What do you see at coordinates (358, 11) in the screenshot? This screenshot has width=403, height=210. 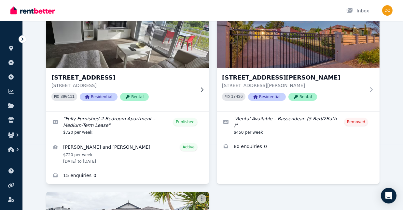 I see `div: Inbox` at bounding box center [358, 11].